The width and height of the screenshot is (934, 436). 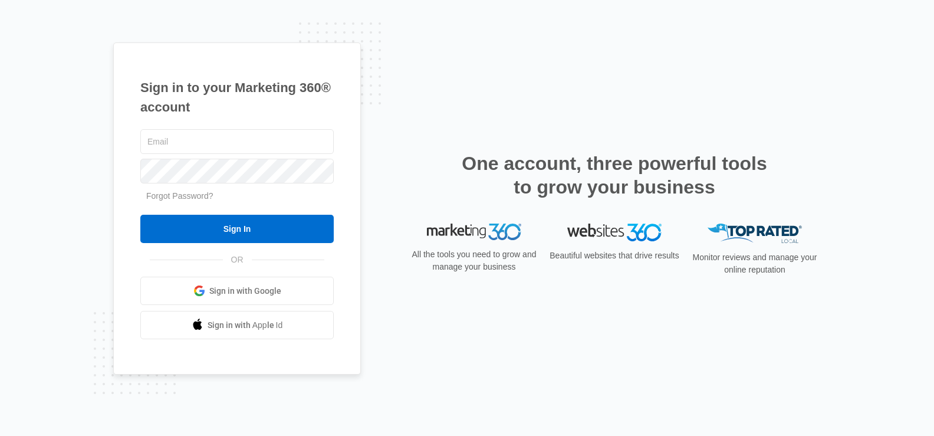 What do you see at coordinates (237, 142) in the screenshot?
I see `input: Email` at bounding box center [237, 142].